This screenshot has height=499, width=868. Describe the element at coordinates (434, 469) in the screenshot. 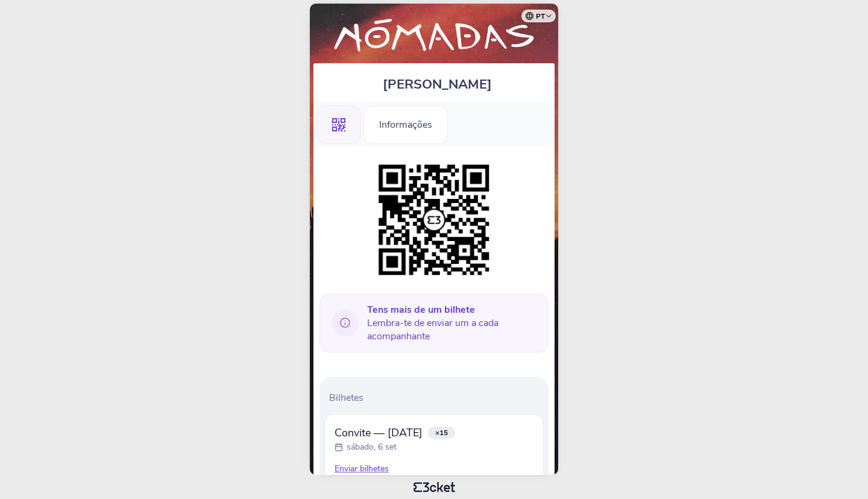

I see `div: Enviar bilhetes` at that location.